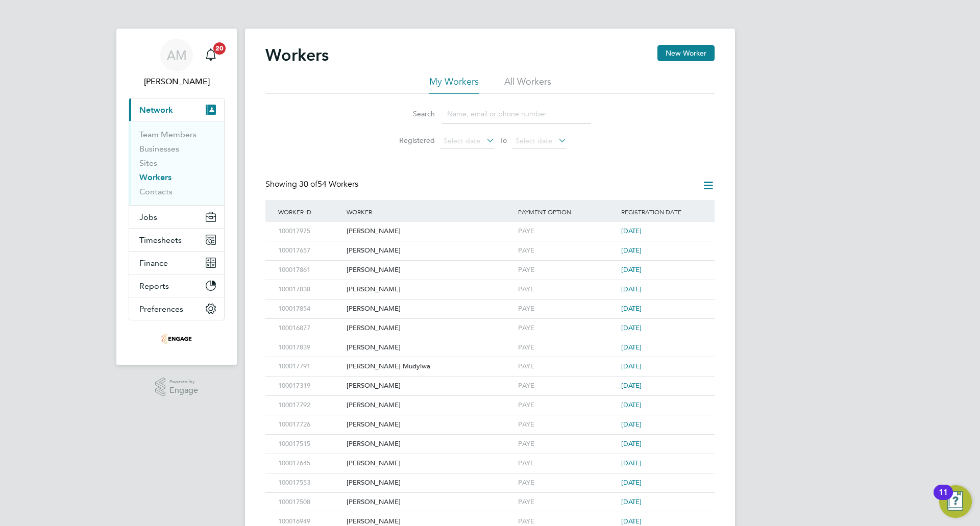 Image resolution: width=980 pixels, height=526 pixels. What do you see at coordinates (161, 309) in the screenshot?
I see `span: Preferences` at bounding box center [161, 309].